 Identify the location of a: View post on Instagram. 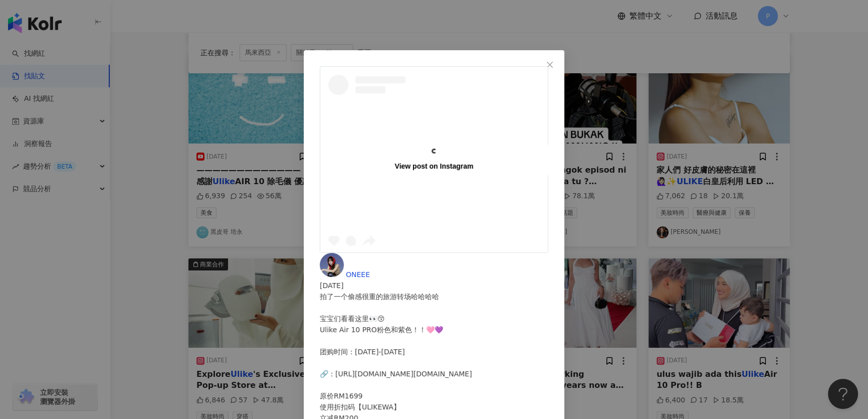
(434, 160).